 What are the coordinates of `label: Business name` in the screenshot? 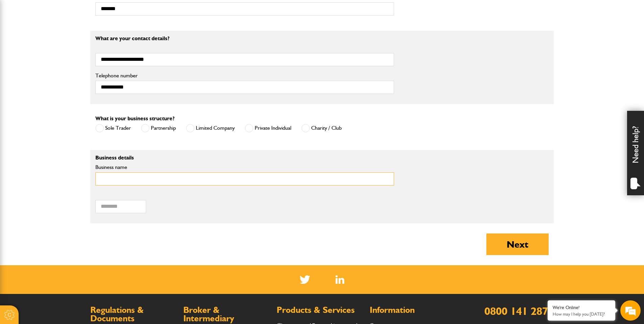 It's located at (245, 167).